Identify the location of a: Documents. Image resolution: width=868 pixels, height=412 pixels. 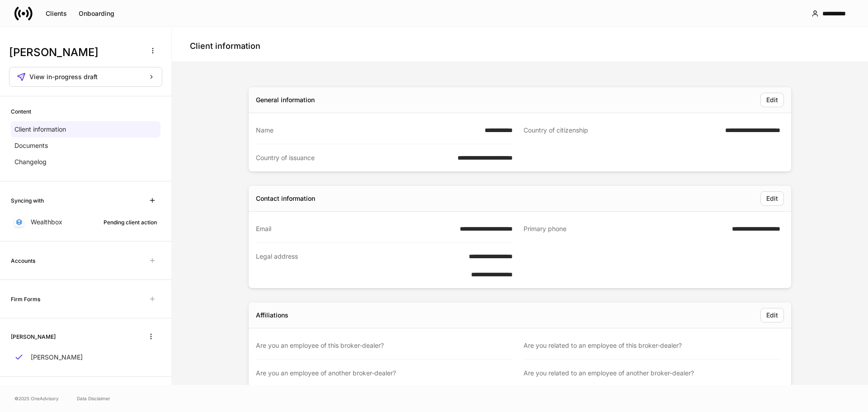
(85, 145).